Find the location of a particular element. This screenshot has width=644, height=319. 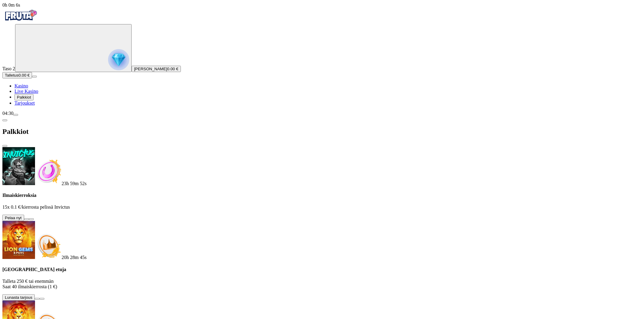

img: reward progress is located at coordinates (119, 60).